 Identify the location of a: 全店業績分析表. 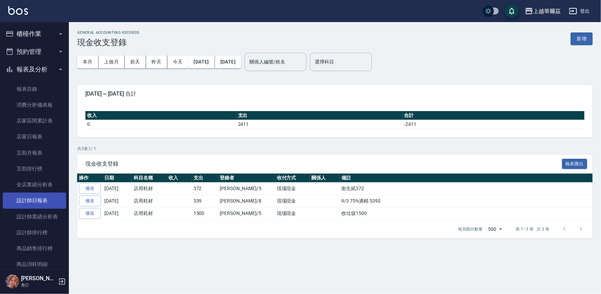
(34, 184).